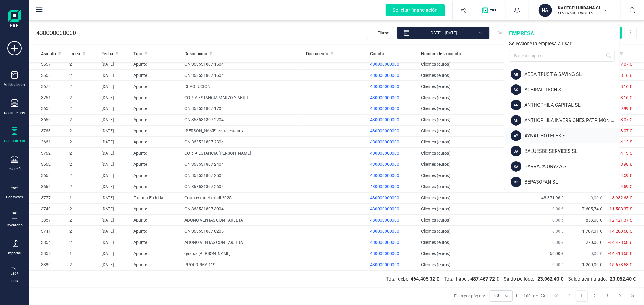 This screenshot has height=305, width=644. I want to click on td: 3661, so click(48, 142).